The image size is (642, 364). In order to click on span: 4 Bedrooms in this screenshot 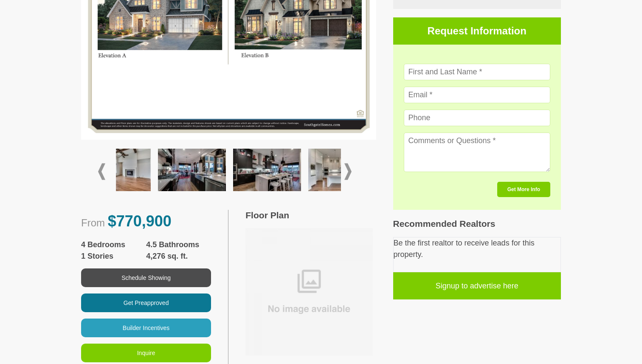, I will do `click(113, 244)`.